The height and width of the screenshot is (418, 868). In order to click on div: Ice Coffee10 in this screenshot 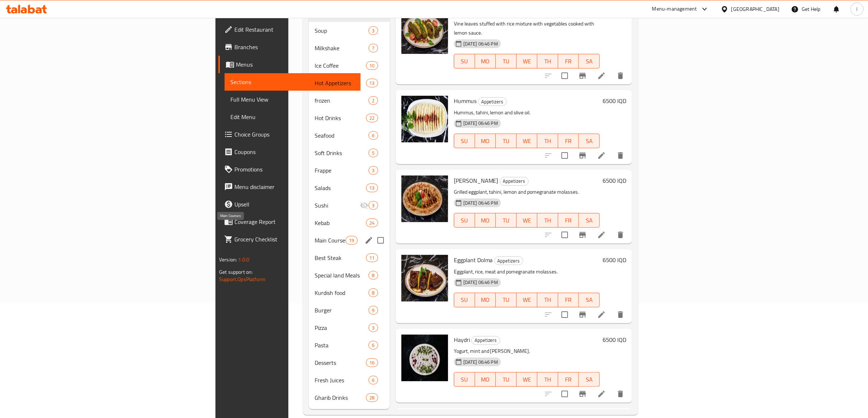, I will do `click(349, 66)`.